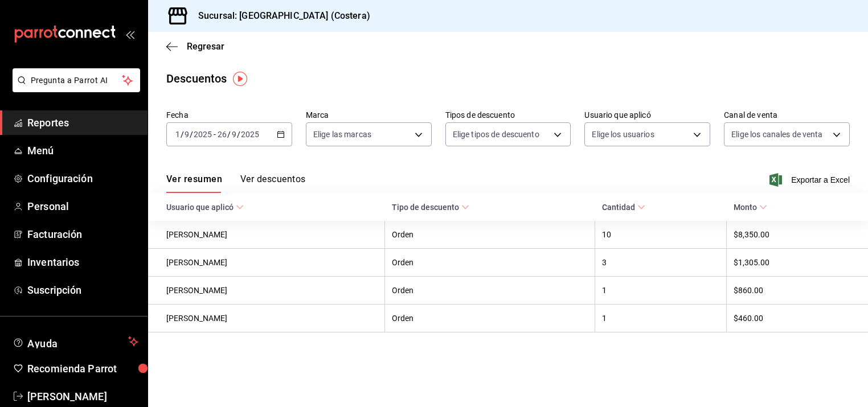  Describe the element at coordinates (751, 207) in the screenshot. I see `span: Monto` at that location.